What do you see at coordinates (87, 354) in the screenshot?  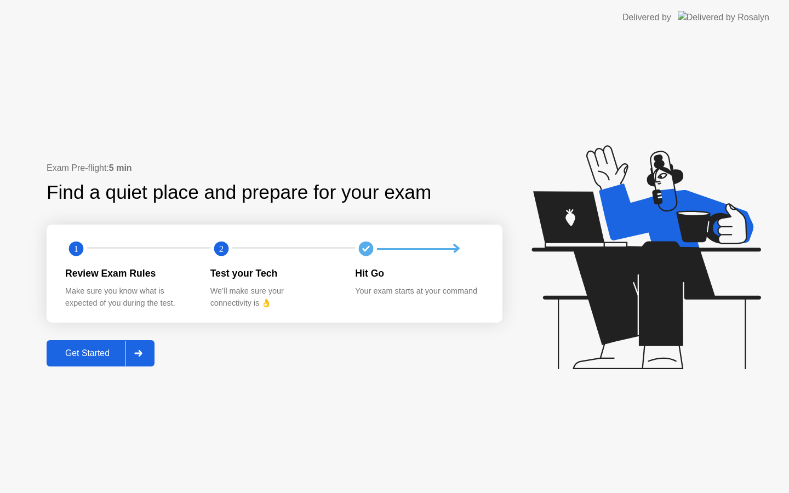 I see `div: Get Started` at bounding box center [87, 354].